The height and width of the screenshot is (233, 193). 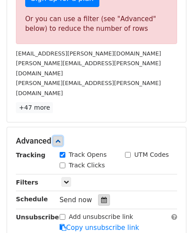 What do you see at coordinates (96, 24) in the screenshot?
I see `div: Or you can use a filter (see "Advanced" below) to reduce the number of rows` at bounding box center [96, 24].